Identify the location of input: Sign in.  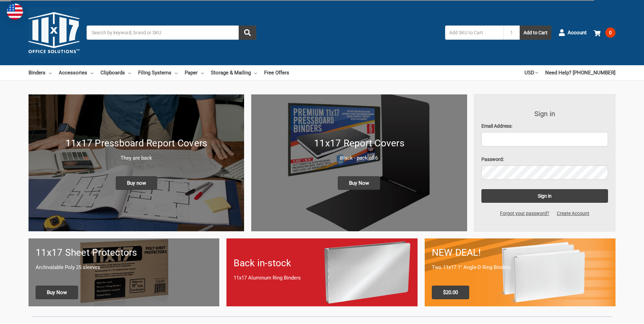
(545, 196).